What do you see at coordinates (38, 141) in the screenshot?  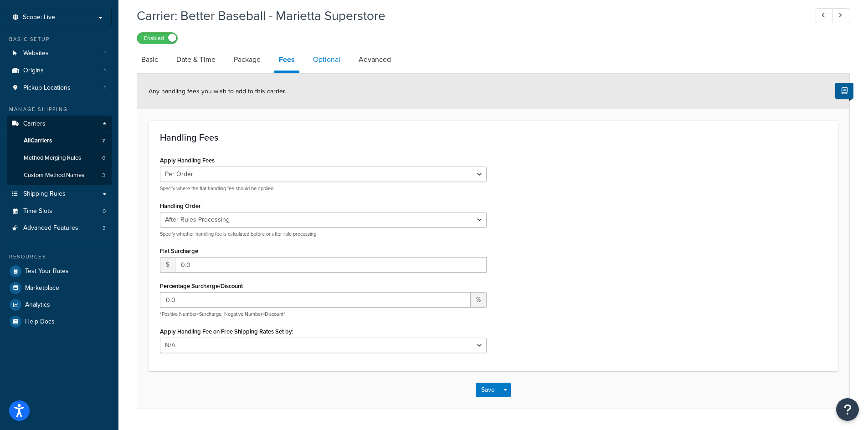 I see `span: All Carriers` at bounding box center [38, 141].